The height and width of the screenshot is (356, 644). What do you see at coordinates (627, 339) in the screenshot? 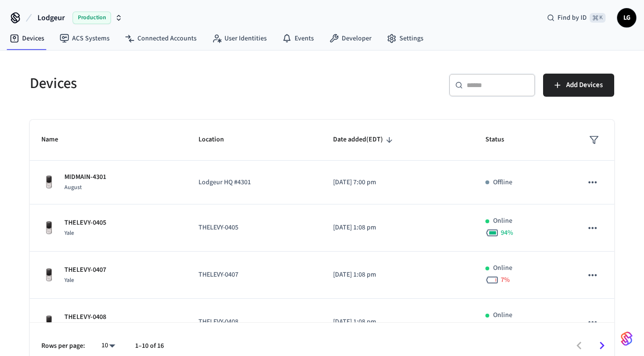
I see `img: SeamLogoGradient.69752ec5.svg` at bounding box center [627, 339].